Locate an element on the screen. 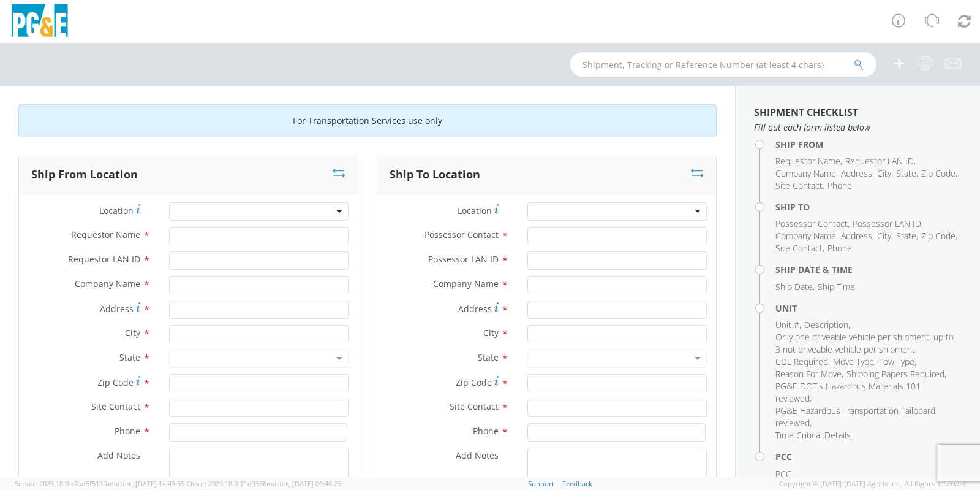 Image resolution: width=980 pixels, height=490 pixels. span: Reason For Move is located at coordinates (809, 374).